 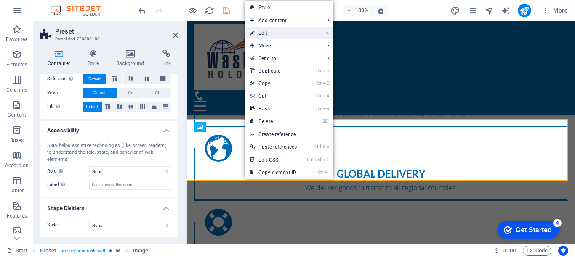 I want to click on button: pages, so click(x=472, y=11).